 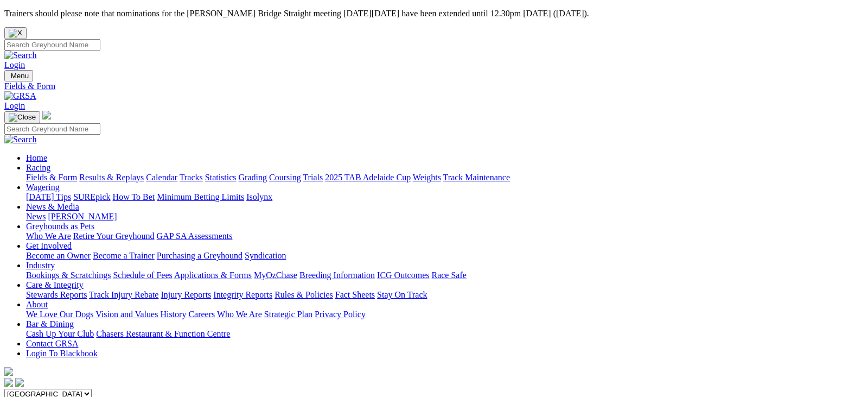 What do you see at coordinates (253, 177) in the screenshot?
I see `a: Grading` at bounding box center [253, 177].